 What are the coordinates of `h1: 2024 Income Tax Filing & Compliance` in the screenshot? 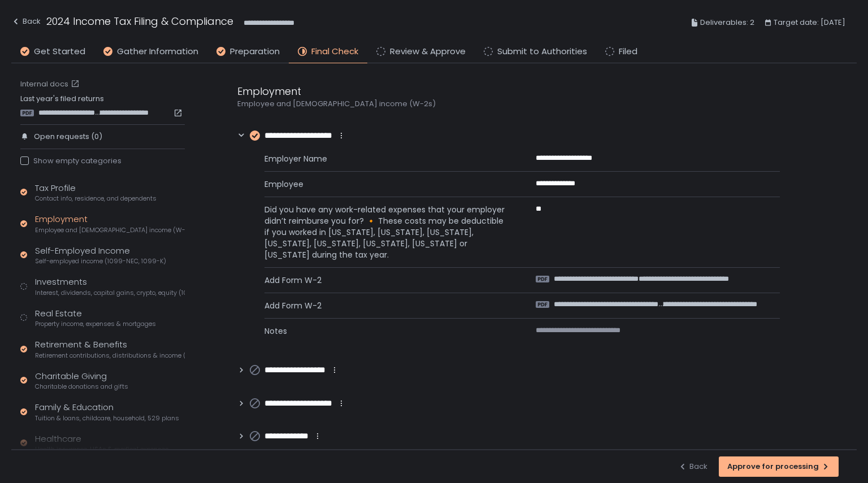 It's located at (139, 21).